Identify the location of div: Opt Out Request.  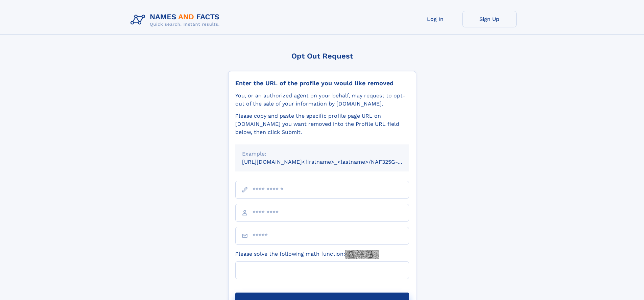
(322, 56).